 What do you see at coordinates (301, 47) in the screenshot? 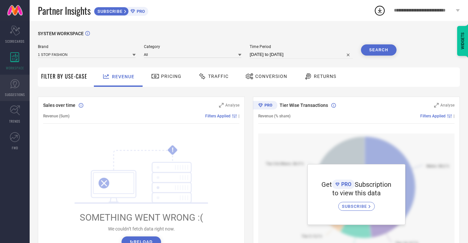
I see `span: Time Period` at bounding box center [301, 47].